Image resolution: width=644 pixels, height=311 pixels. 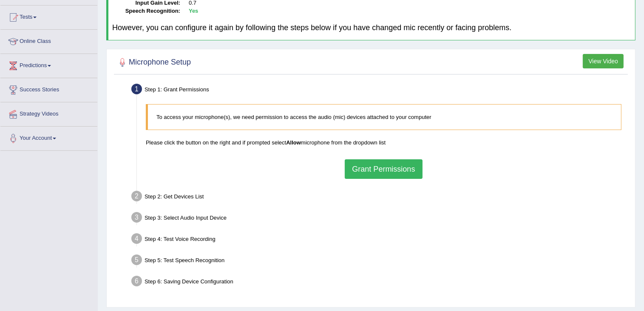 I want to click on div: Step 1: Grant Permissions, so click(x=379, y=90).